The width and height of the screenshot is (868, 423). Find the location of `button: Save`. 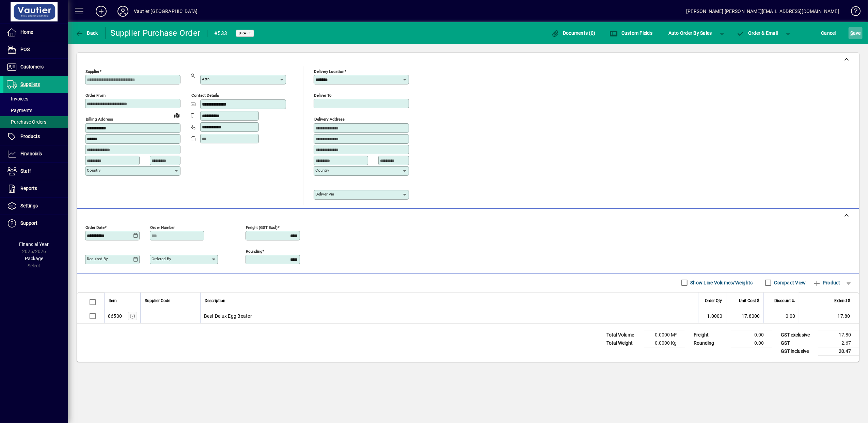

button: Save is located at coordinates (855, 33).